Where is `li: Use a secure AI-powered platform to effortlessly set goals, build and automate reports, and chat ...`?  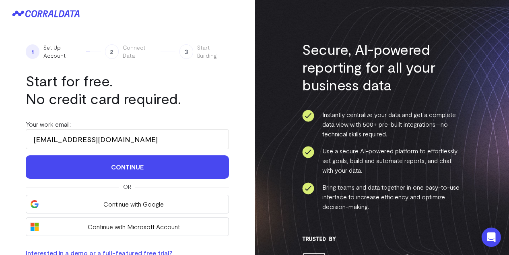
li: Use a secure AI-powered platform to effortlessly set goals, build and automate reports, and chat ... is located at coordinates (382, 160).